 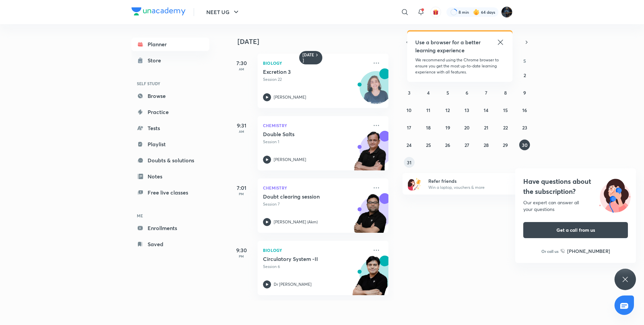 I want to click on abbr: August 9, 2025, so click(x=525, y=93).